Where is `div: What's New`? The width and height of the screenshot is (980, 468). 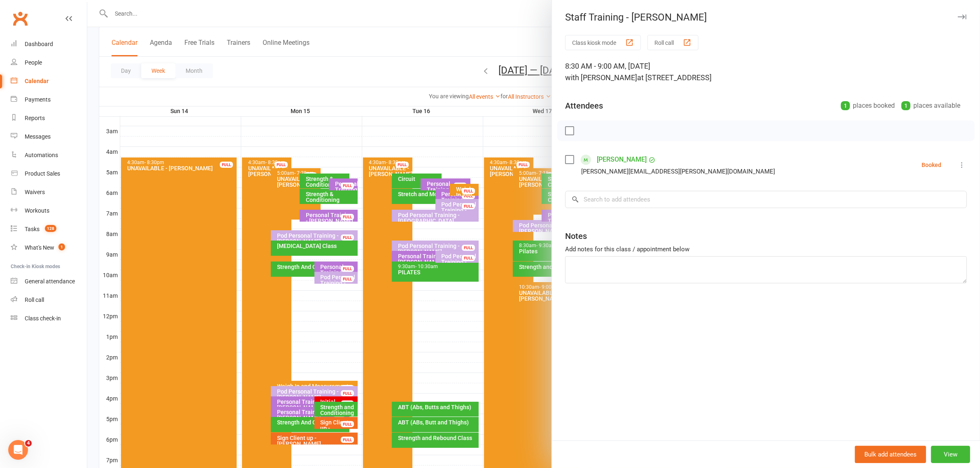 div: What's New is located at coordinates (39, 248).